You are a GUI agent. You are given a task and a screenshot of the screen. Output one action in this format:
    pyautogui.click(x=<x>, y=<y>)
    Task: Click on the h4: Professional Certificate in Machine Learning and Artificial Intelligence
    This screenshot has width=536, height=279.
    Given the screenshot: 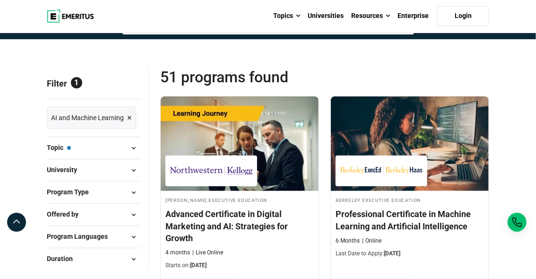 What is the action you would take?
    pyautogui.click(x=410, y=220)
    